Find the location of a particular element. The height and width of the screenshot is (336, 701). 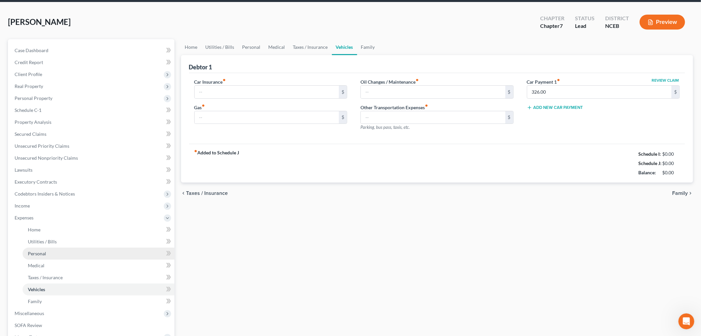

span: Credit Report is located at coordinates (29, 62).